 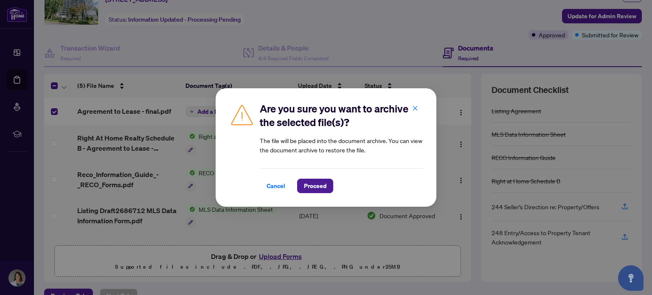 What do you see at coordinates (342, 116) in the screenshot?
I see `h2: Are you sure you want to archive the selected file(s)?` at bounding box center [342, 116].